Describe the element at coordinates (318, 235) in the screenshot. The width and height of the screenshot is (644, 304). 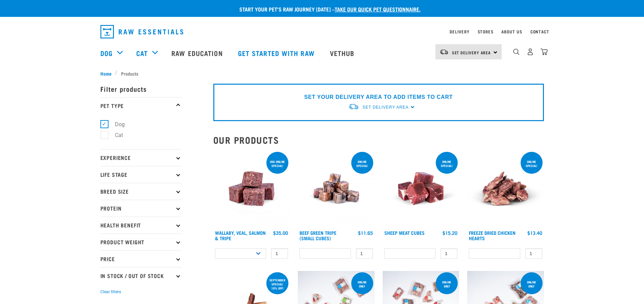
I see `a: Beef Green Tripe (Small Cubes)` at that location.